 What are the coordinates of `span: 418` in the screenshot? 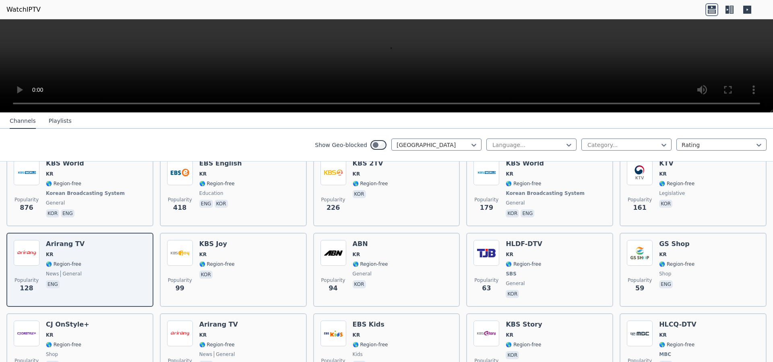 It's located at (180, 208).